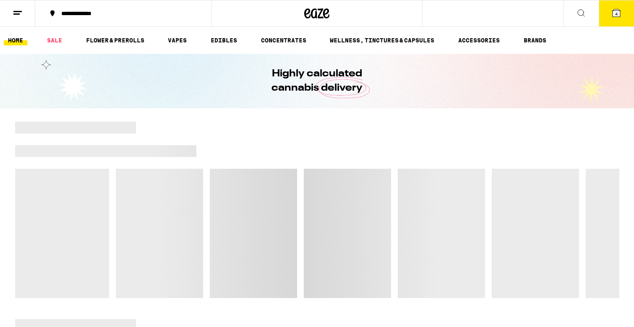 The width and height of the screenshot is (634, 327). What do you see at coordinates (177, 40) in the screenshot?
I see `a: VAPES` at bounding box center [177, 40].